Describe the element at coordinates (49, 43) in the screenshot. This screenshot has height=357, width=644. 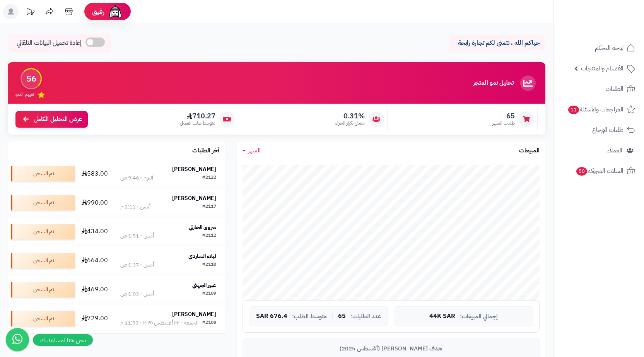
I see `span: إعادة تحميل البيانات التلقائي` at that location.